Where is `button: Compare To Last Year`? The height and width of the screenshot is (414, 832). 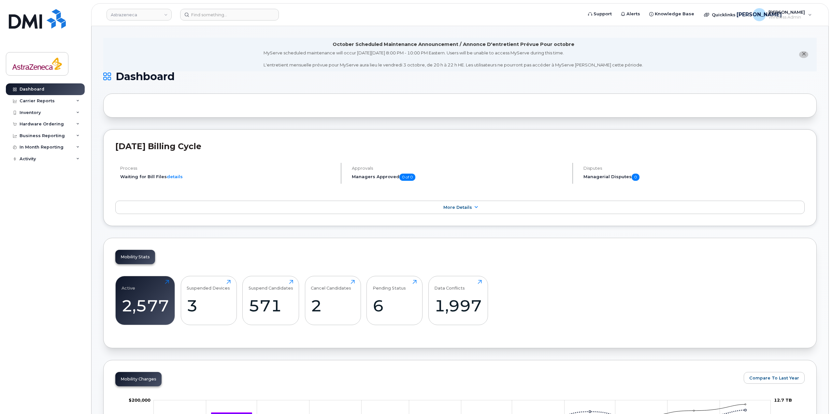 button: Compare To Last Year is located at coordinates (774, 378).